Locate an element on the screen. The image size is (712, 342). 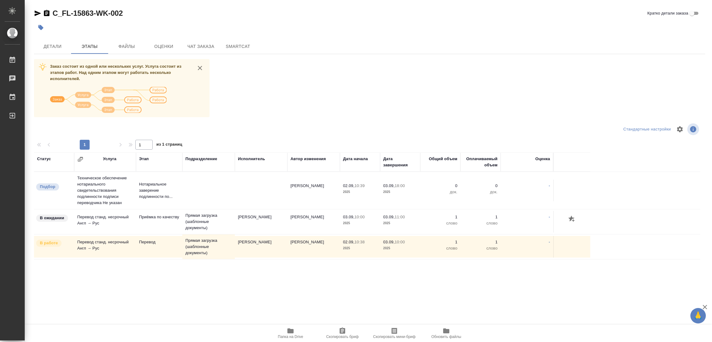
span: из 1 страниц is located at coordinates (169, 145).